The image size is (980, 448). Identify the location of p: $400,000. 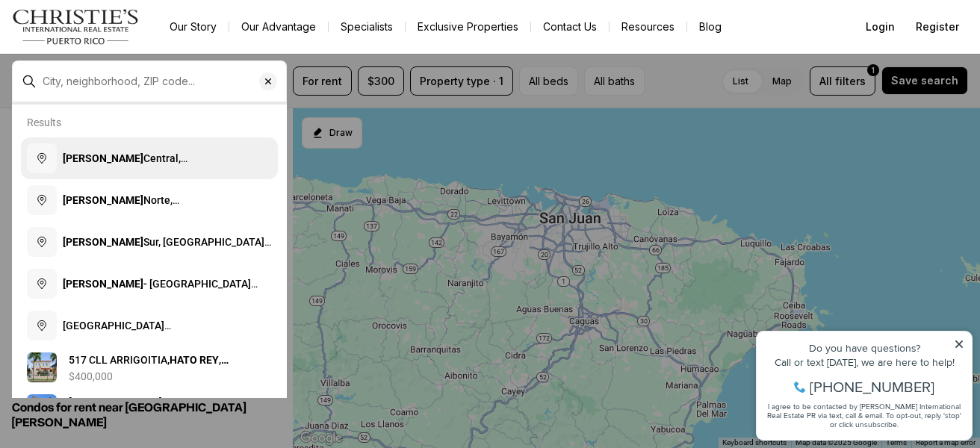
(90, 377).